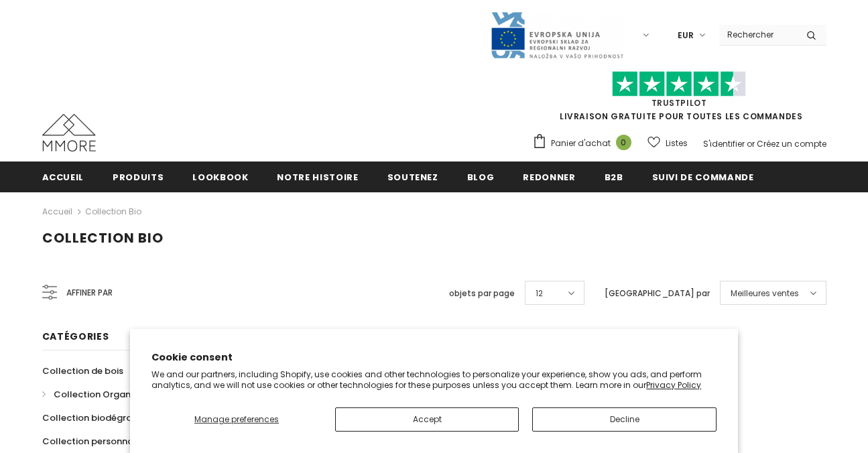  What do you see at coordinates (98, 441) in the screenshot?
I see `a: Collection personnalisée` at bounding box center [98, 441].